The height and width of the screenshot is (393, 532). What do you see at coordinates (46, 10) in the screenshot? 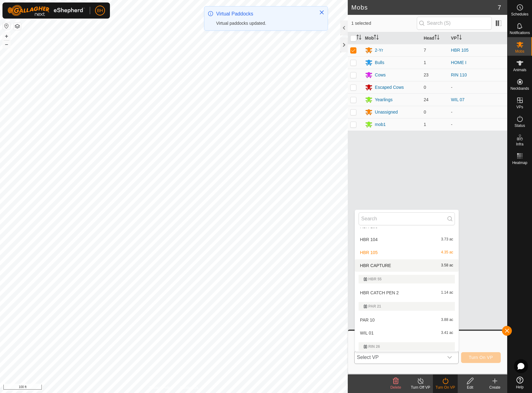
I see `img: Gallagher Logo` at bounding box center [46, 10].